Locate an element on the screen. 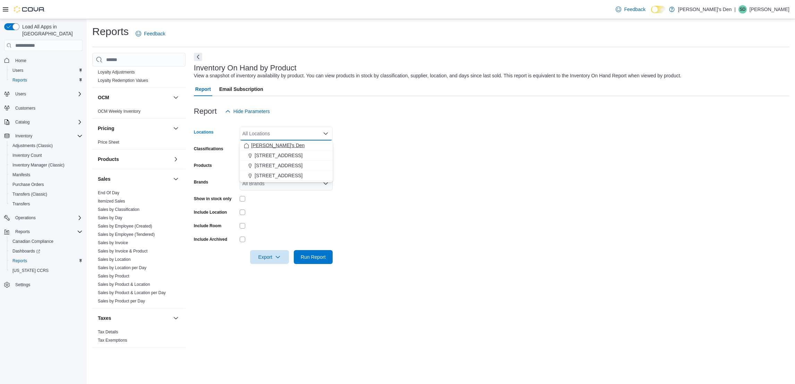  a: Reports is located at coordinates (20, 80).